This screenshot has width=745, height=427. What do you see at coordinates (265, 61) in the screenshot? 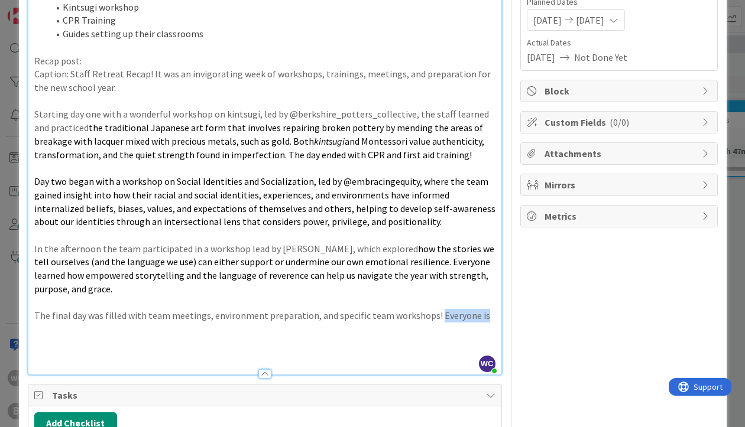
I see `p: Recap post:` at bounding box center [265, 61].